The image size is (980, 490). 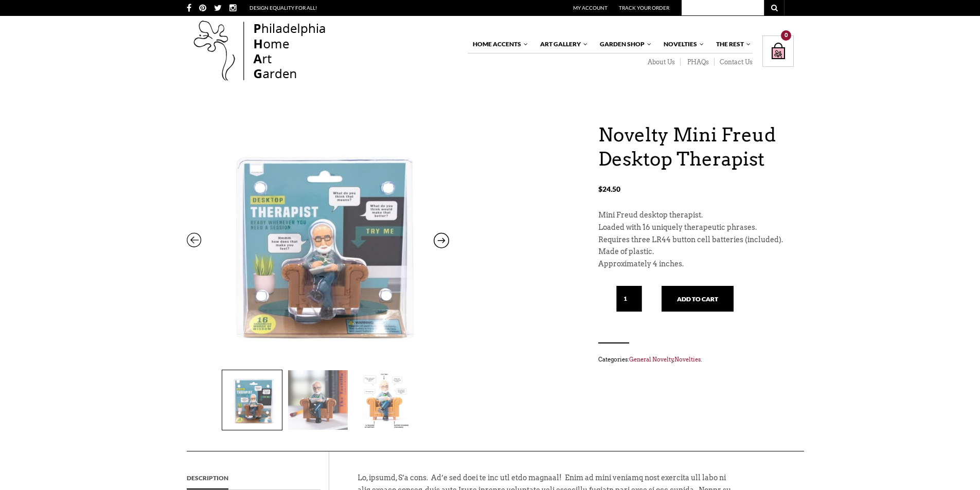 What do you see at coordinates (629, 299) in the screenshot?
I see `input: Qty` at bounding box center [629, 299].